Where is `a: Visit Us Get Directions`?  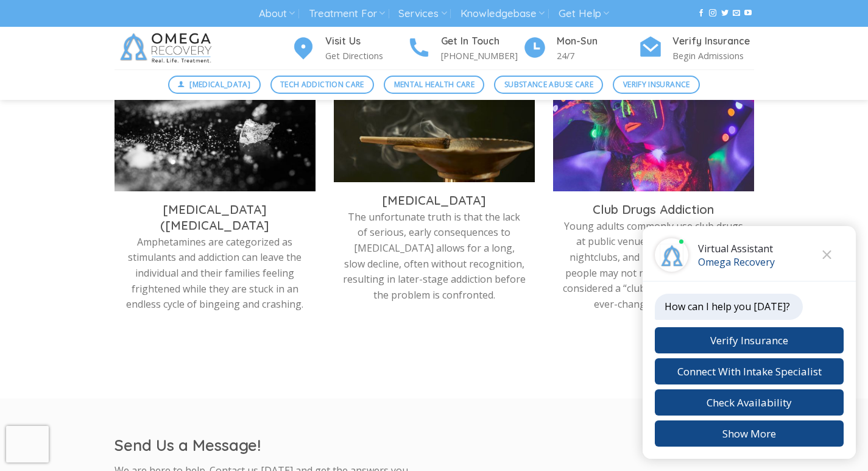 a: Visit Us Get Directions is located at coordinates (349, 48).